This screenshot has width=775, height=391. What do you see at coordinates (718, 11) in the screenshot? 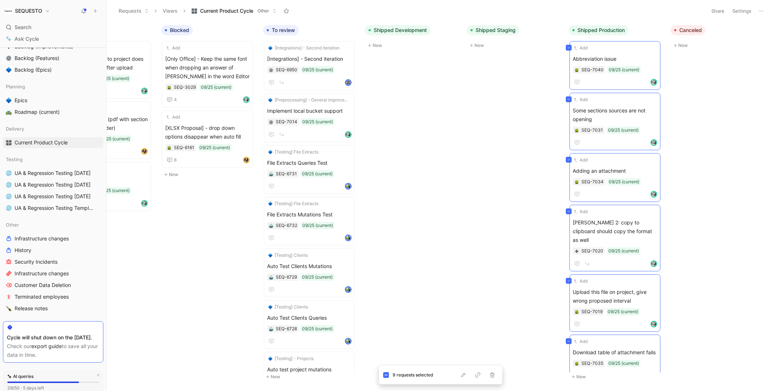
I see `button: Share` at bounding box center [718, 11].